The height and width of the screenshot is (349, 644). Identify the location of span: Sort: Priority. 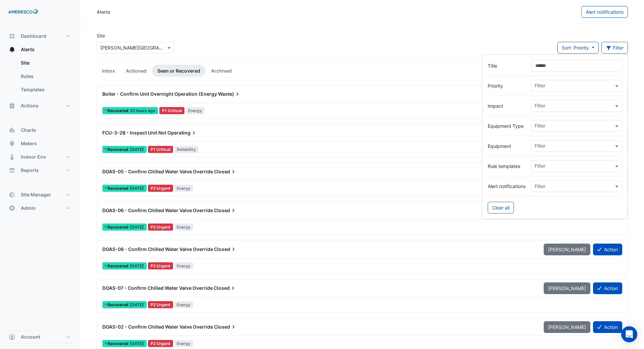
(575, 47).